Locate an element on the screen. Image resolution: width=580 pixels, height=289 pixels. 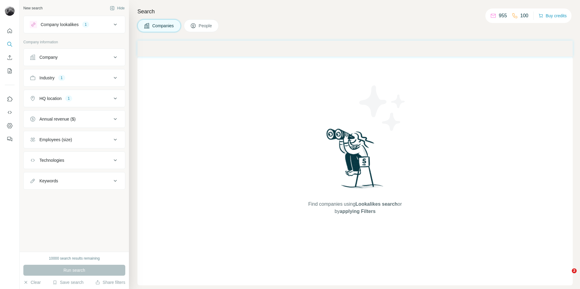
button: HQ location1 is located at coordinates (74, 99).